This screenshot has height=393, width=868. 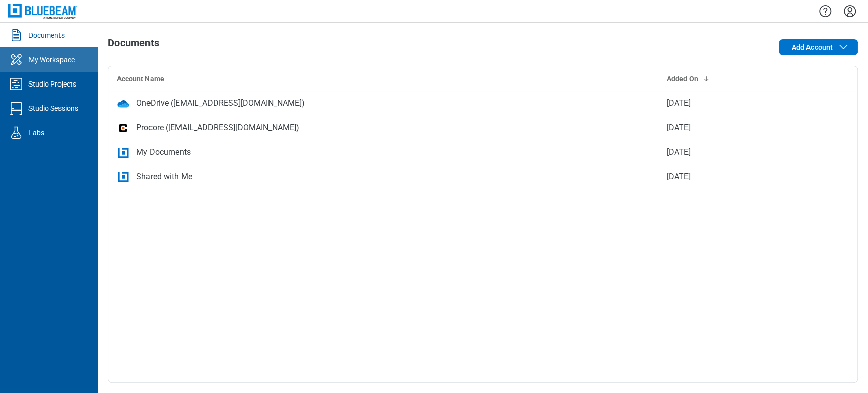 What do you see at coordinates (483, 127) in the screenshot?
I see `table: bb-data-table` at bounding box center [483, 127].